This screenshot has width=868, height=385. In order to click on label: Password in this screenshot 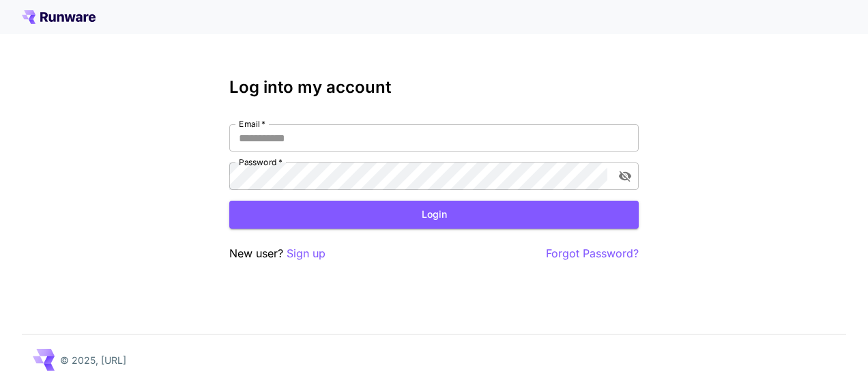, I will do `click(261, 162)`.